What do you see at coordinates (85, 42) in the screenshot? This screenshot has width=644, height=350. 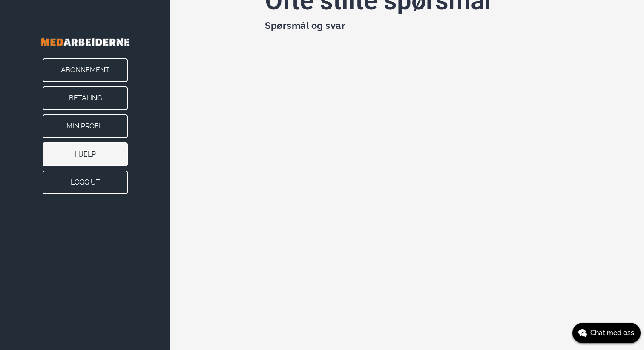 I see `img: Banner` at bounding box center [85, 42].